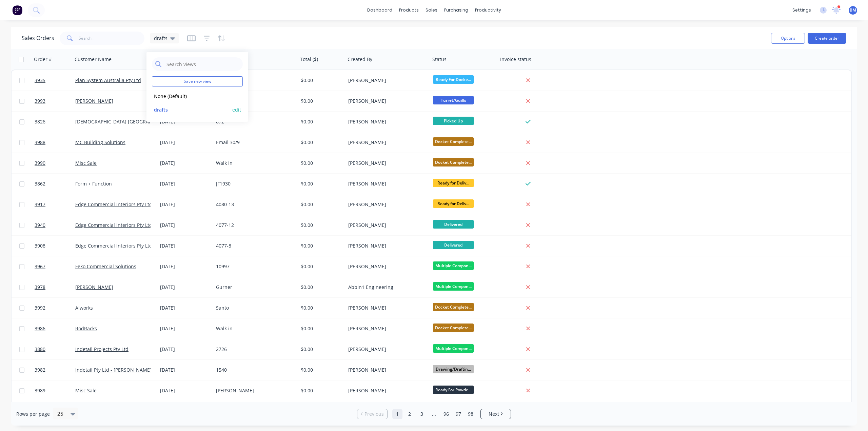  Describe the element at coordinates (439, 60) in the screenshot. I see `div: Status` at that location.